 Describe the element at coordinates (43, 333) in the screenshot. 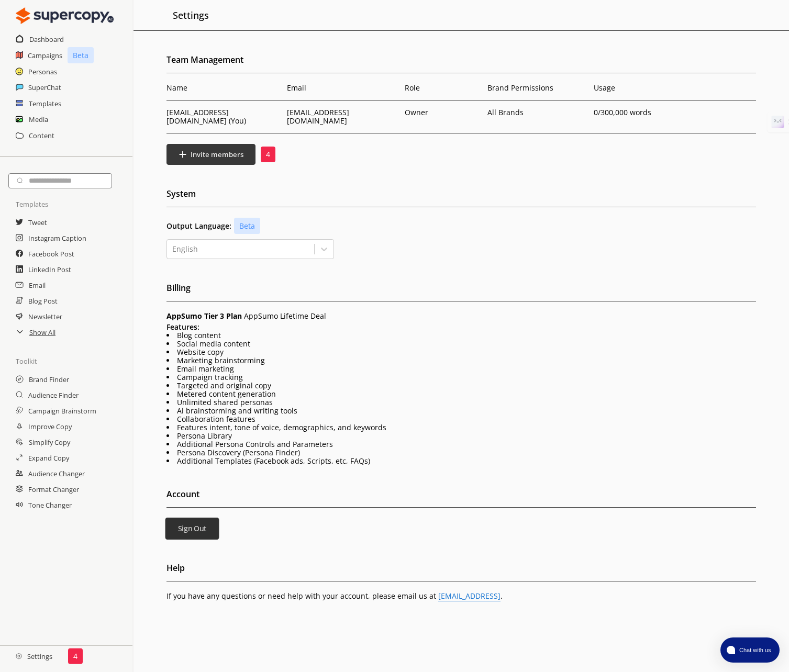

I see `h2: Show All` at that location.